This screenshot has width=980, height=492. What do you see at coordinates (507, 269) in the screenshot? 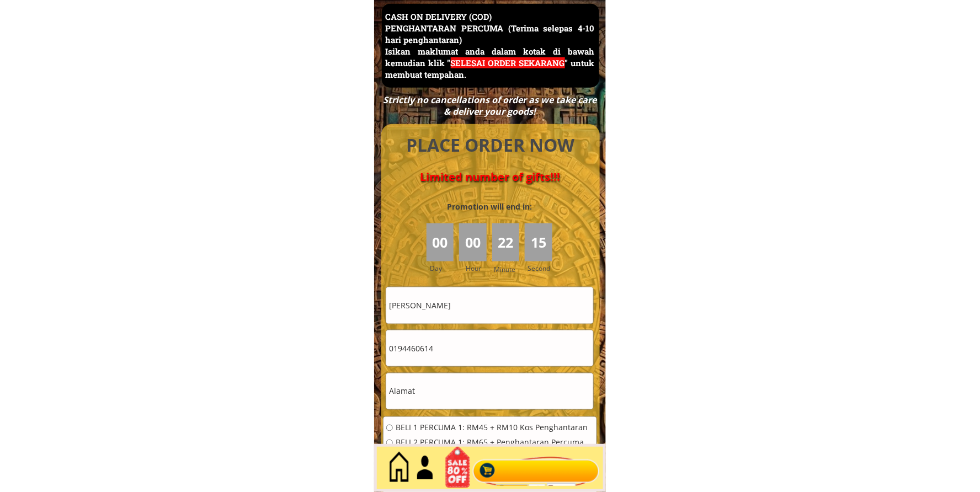
I see `h3: Minute` at bounding box center [507, 269].